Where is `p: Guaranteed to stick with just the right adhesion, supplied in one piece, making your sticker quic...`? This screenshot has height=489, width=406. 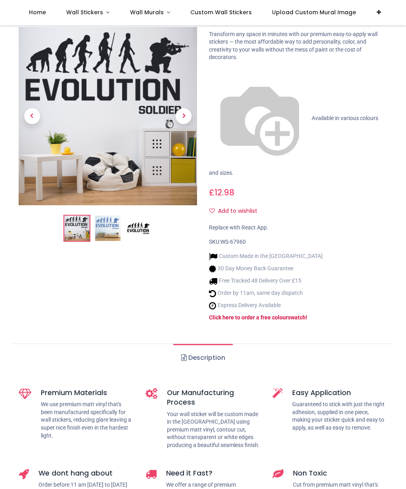 p: Guaranteed to stick with just the right adhesion, supplied in one piece, making your sticker quic... is located at coordinates (340, 416).